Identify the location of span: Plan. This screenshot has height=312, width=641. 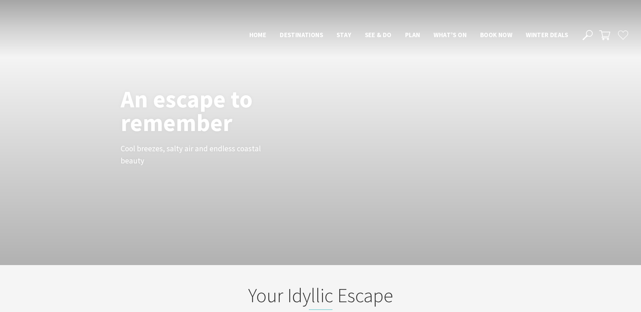
(413, 35).